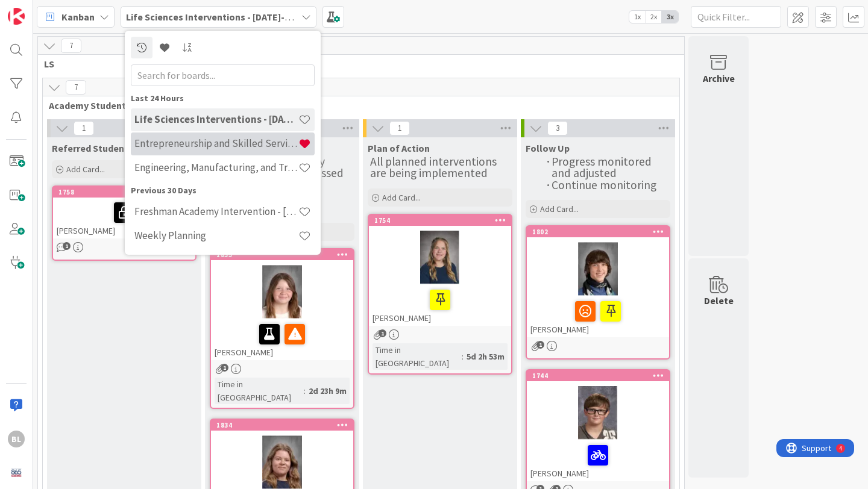  Describe the element at coordinates (398, 148) in the screenshot. I see `span: Plan of Action` at that location.